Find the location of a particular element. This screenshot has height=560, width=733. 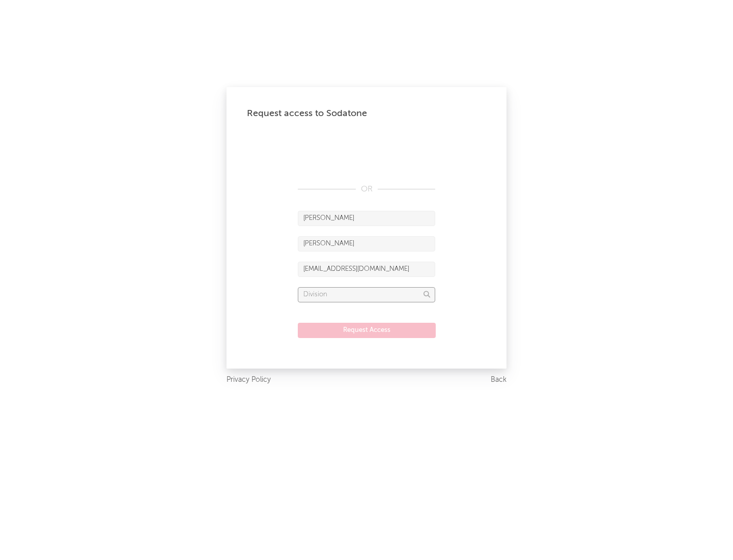

div: OR is located at coordinates (366, 189).